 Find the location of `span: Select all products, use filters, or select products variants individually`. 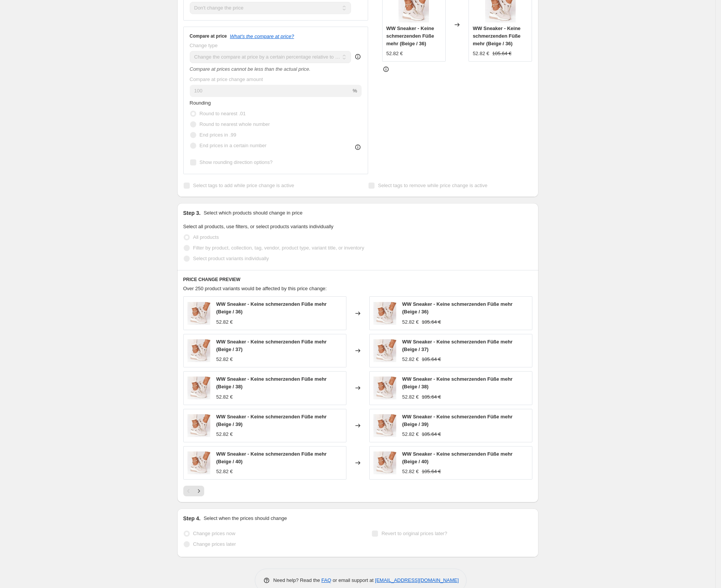

span: Select all products, use filters, or select products variants individually is located at coordinates (258, 226).